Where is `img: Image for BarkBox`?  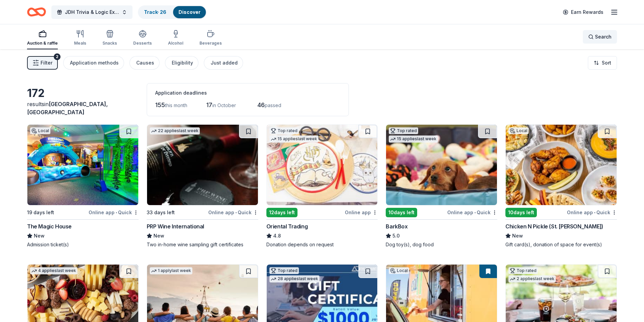 img: Image for BarkBox is located at coordinates (442, 165).